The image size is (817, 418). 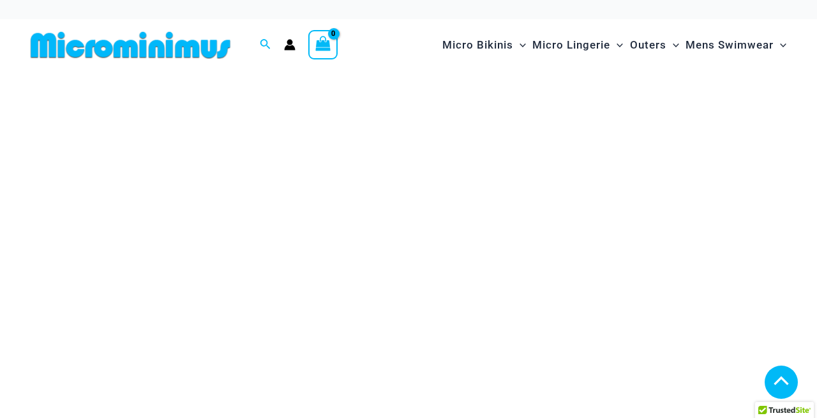 I want to click on span: Micro Bikinis, so click(x=478, y=45).